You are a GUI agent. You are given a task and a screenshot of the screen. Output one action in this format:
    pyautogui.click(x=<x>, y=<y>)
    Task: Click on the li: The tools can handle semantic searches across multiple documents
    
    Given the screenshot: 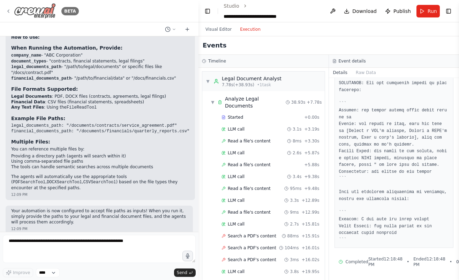 What is the action you would take?
    pyautogui.click(x=100, y=167)
    